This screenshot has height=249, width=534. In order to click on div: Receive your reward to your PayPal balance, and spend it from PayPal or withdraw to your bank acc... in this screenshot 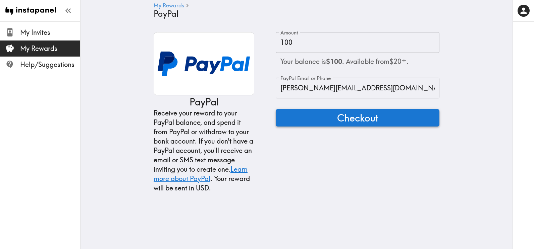, I will do `click(204, 151)`.